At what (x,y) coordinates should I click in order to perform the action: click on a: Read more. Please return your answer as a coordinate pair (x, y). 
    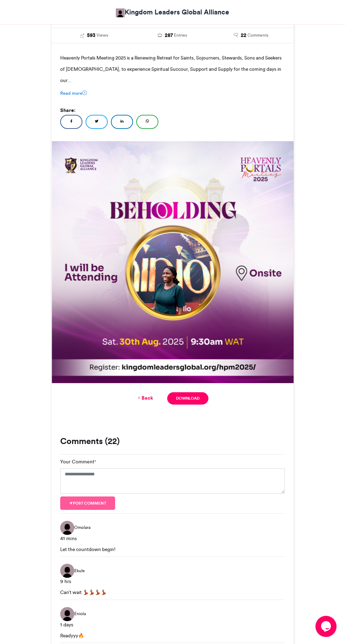
    Looking at the image, I should click on (74, 93).